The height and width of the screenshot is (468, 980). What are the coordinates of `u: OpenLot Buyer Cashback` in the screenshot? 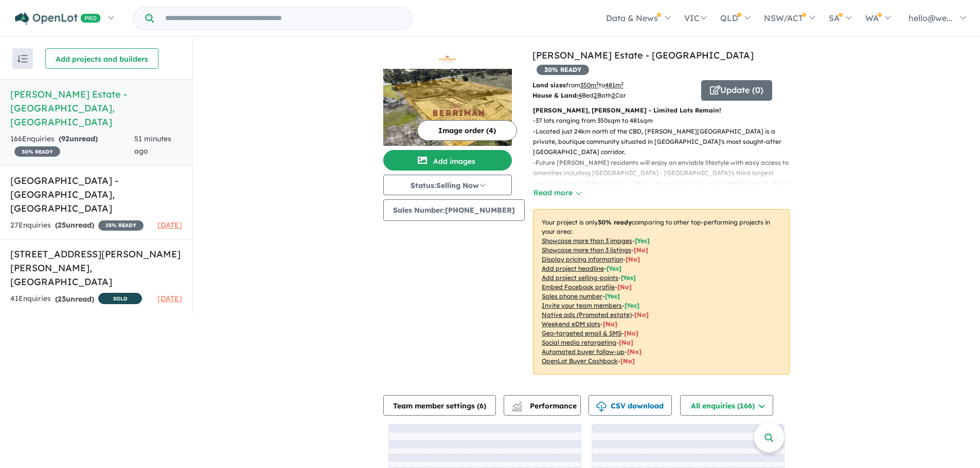 It's located at (579, 361).